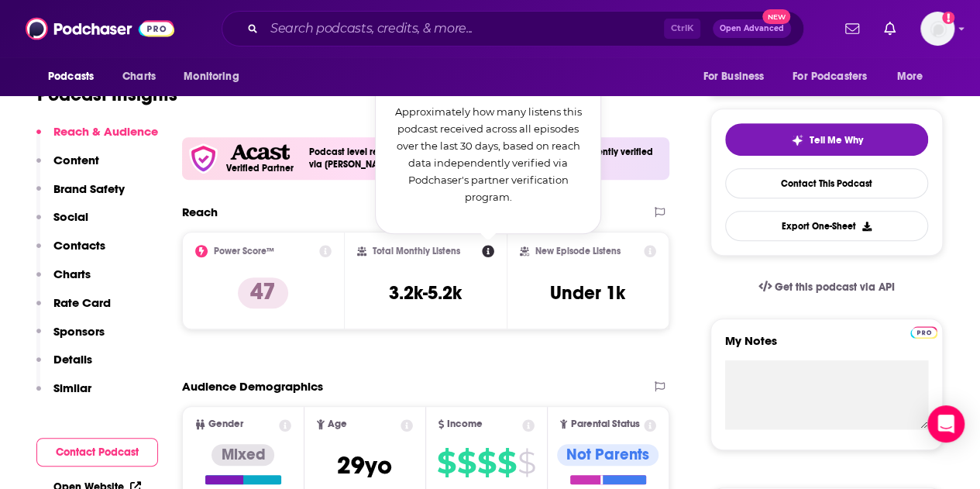  Describe the element at coordinates (947, 424) in the screenshot. I see `div: Open Intercom Messenger` at that location.